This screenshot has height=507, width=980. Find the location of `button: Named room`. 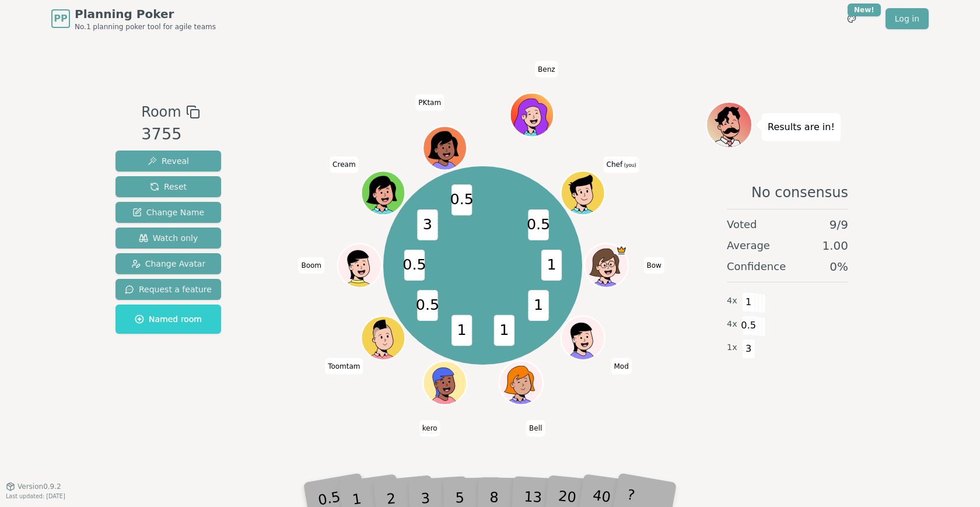

button: Named room is located at coordinates (168, 319).